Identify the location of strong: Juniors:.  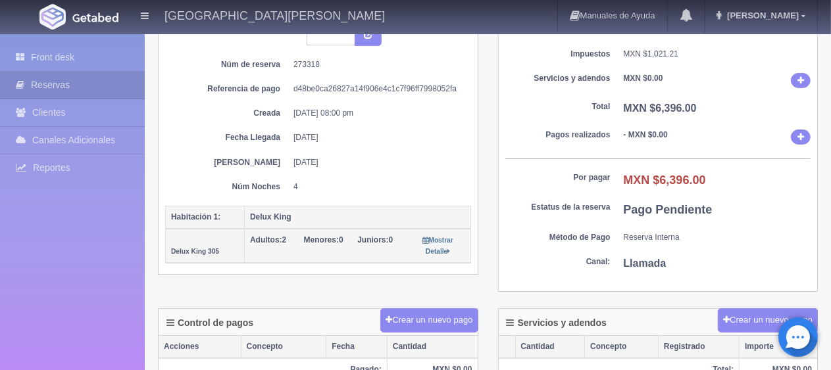
(372, 240).